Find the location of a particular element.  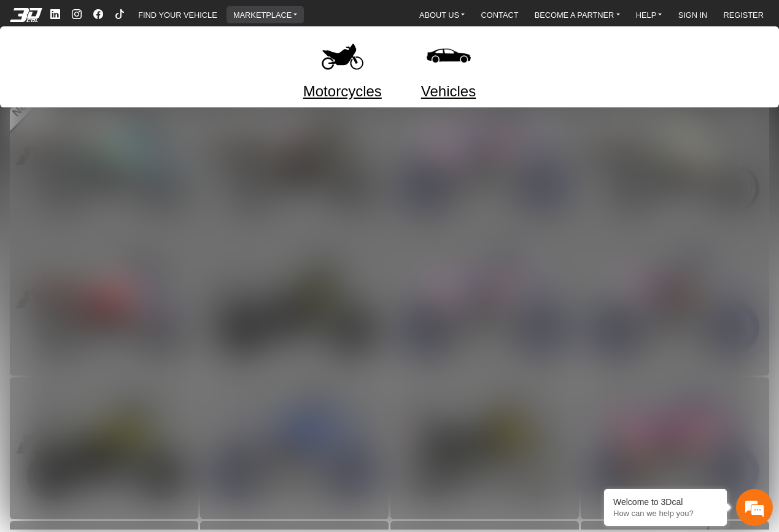

span: We're online! is located at coordinates (121, 202).